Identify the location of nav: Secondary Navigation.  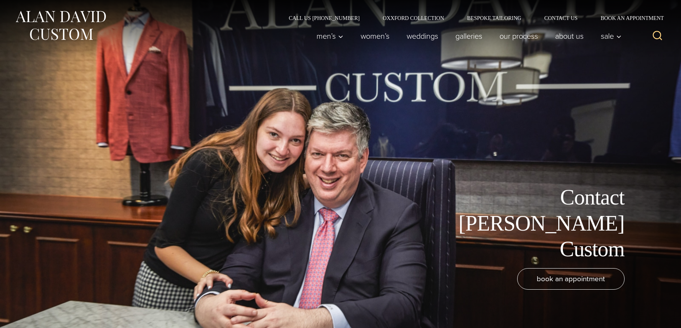
(472, 18).